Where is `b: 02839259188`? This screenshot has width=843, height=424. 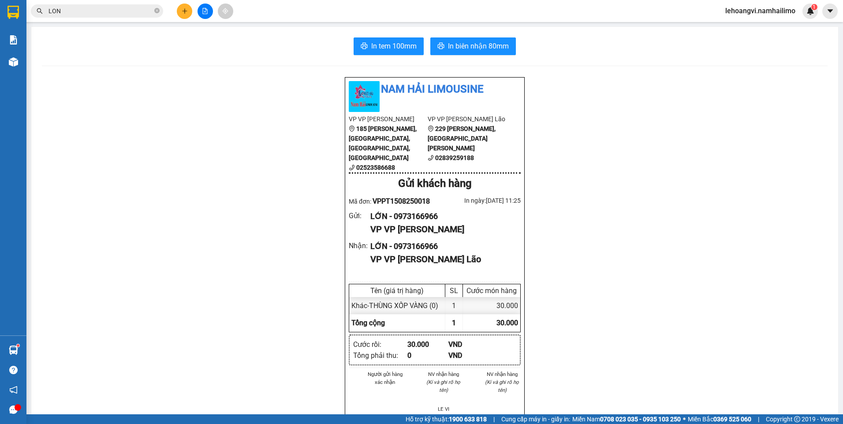 b: 02839259188 is located at coordinates (455, 158).